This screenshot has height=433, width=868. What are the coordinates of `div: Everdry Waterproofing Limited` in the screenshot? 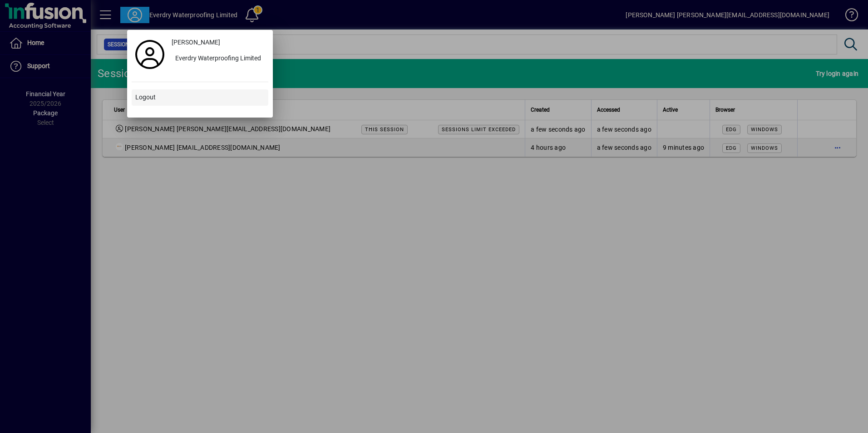 It's located at (218, 59).